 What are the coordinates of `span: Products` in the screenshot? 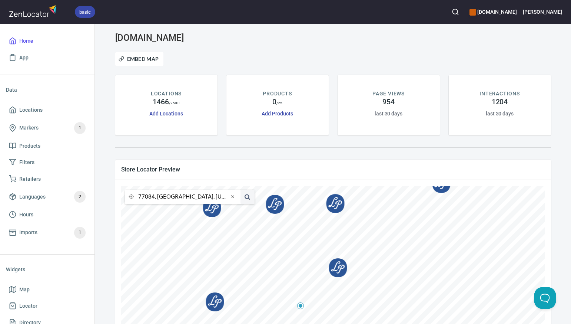 It's located at (30, 146).